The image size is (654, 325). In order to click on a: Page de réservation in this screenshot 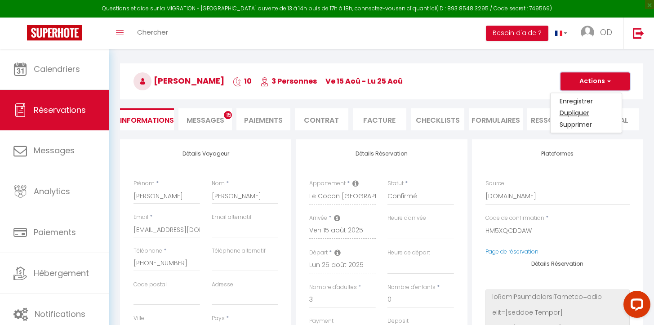, I will do `click(512, 251)`.